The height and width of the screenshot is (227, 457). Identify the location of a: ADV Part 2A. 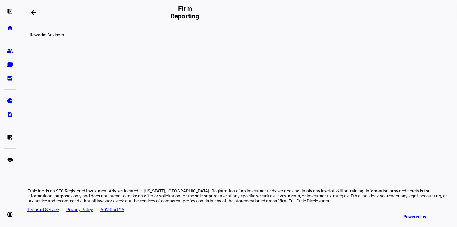
(112, 209).